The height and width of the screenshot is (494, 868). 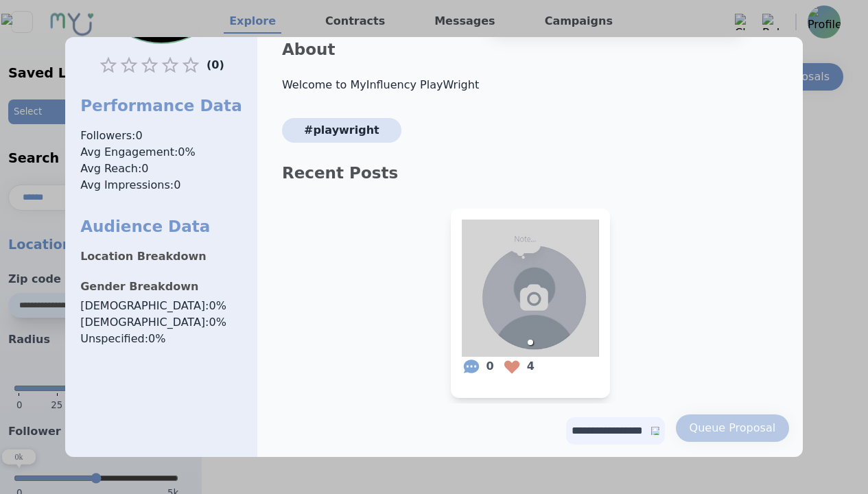 I want to click on span: Followers: 0, so click(x=162, y=136).